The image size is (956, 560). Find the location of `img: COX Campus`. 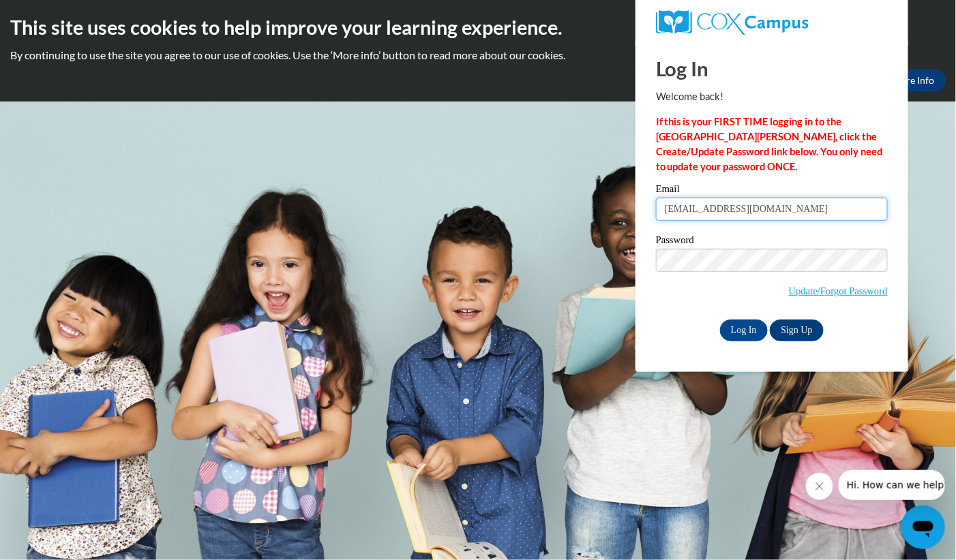

img: COX Campus is located at coordinates (732, 22).